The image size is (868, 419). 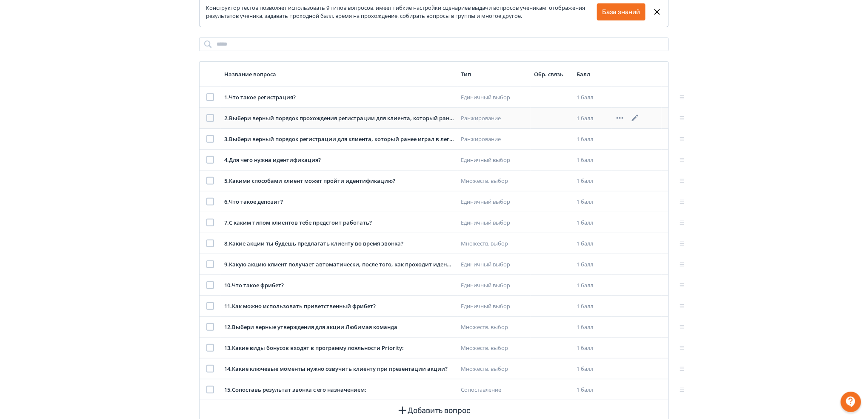 What do you see at coordinates (339, 139) in the screenshot?
I see `div: 3 . Выбери верный порядок регистрации для клиента, который ранее играл в легальных БК` at bounding box center [339, 139].